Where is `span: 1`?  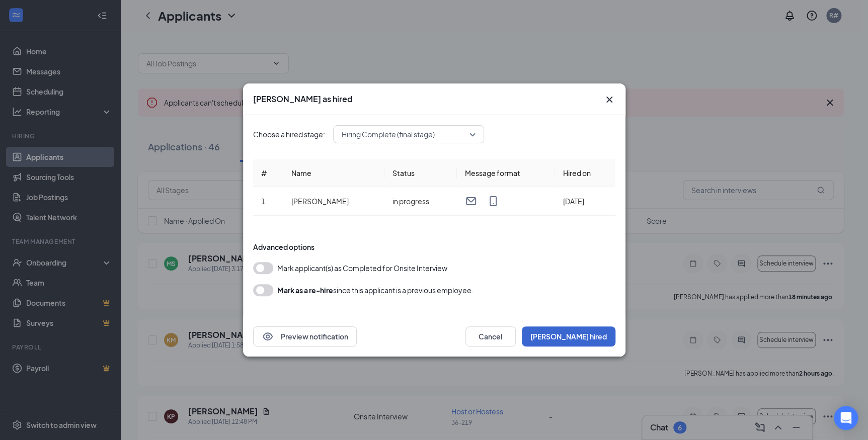
span: 1 is located at coordinates (263, 201).